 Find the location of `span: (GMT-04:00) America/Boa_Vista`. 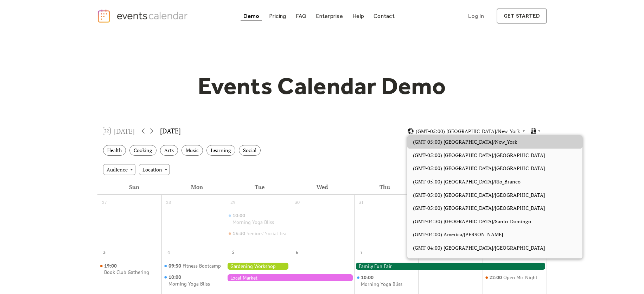

span: (GMT-04:00) America/Boa_Vista is located at coordinates (450, 261).